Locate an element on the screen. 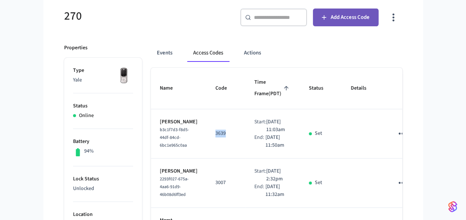  p: 3639 is located at coordinates (226, 133).